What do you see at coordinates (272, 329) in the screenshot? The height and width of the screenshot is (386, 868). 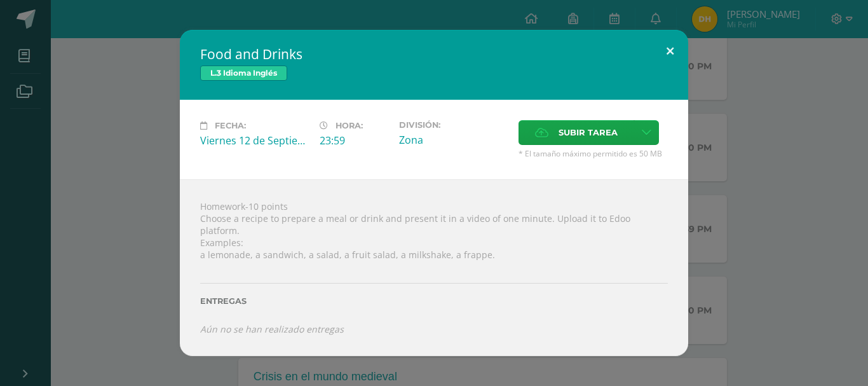 I see `i: Aún no se han realizado entregas` at bounding box center [272, 329].